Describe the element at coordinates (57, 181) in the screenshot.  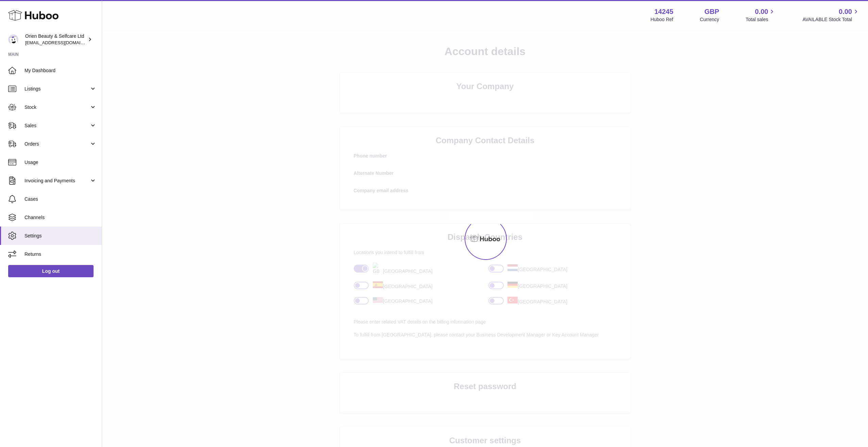
I see `span: Invoicing and Payments` at that location.